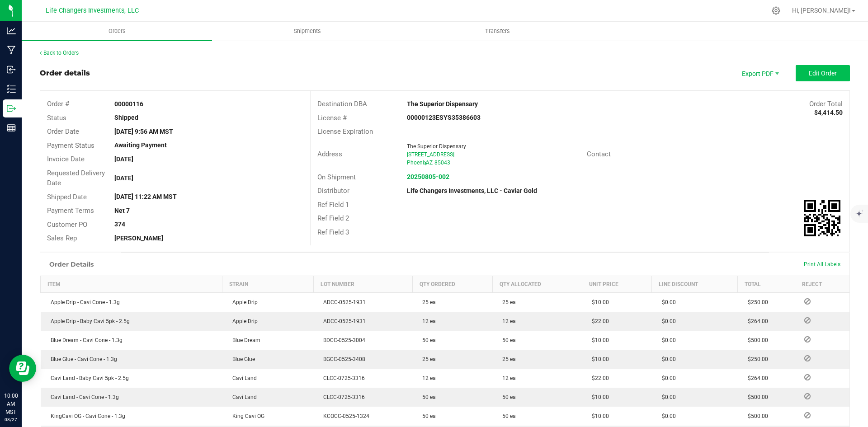 This screenshot has height=427, width=868. I want to click on th: Line Discount, so click(695, 284).